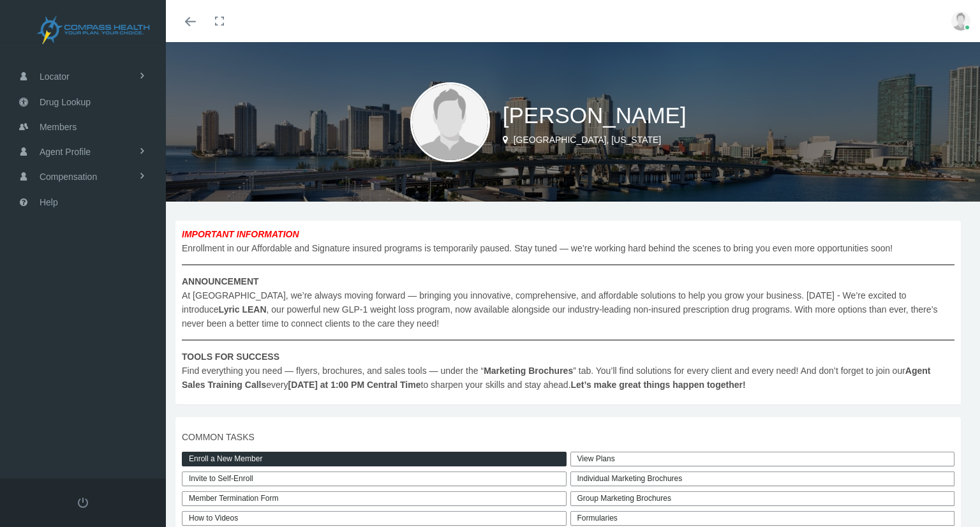  What do you see at coordinates (48, 202) in the screenshot?
I see `span: Help` at bounding box center [48, 202].